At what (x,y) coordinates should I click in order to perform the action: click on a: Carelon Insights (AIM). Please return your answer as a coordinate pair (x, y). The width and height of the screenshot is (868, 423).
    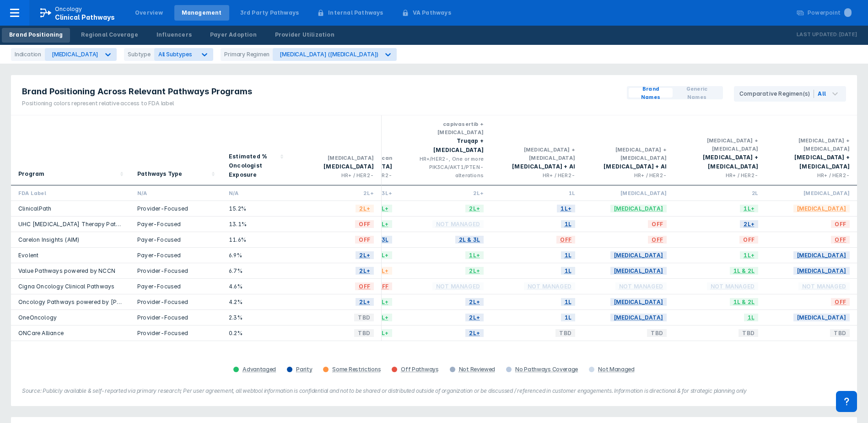
    Looking at the image, I should click on (48, 239).